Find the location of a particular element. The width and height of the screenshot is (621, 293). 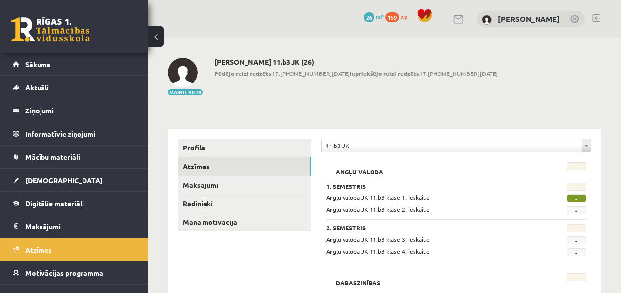

a: Mana motivācija is located at coordinates (244, 222).